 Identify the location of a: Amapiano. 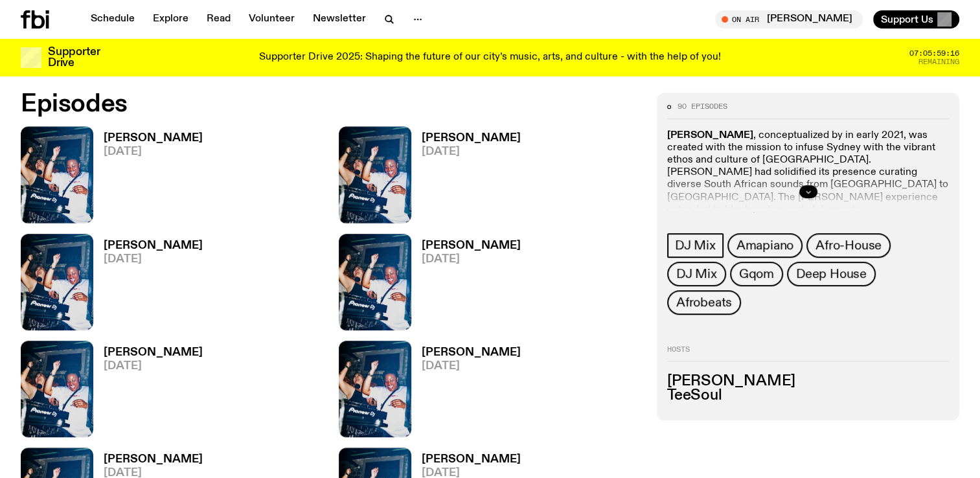
(765, 245).